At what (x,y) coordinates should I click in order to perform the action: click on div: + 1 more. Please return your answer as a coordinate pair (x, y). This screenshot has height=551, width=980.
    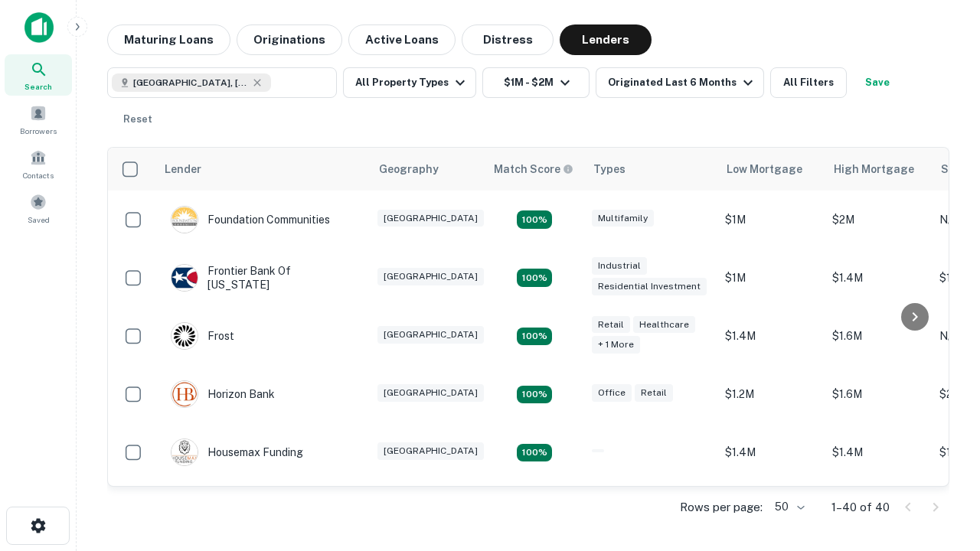
    Looking at the image, I should click on (615, 345).